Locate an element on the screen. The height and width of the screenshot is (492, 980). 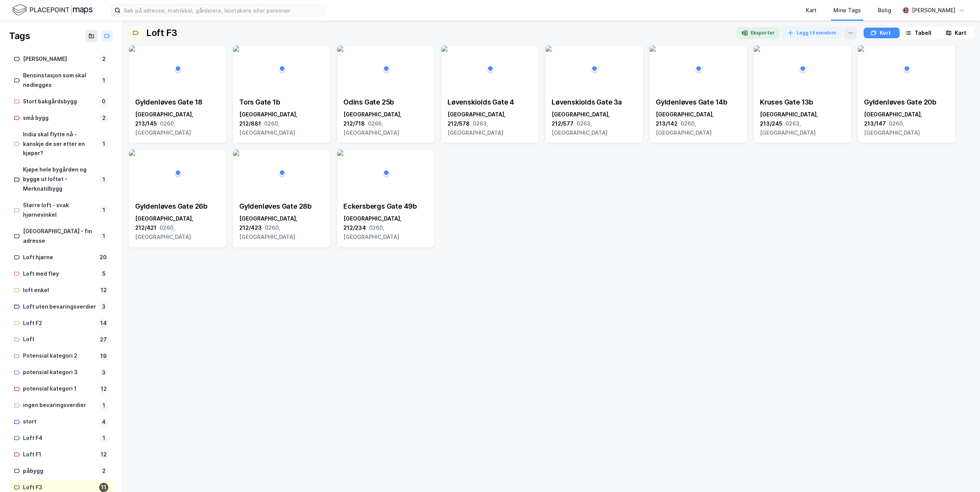
div: Gyldenløves Gate 28b is located at coordinates (282, 206).